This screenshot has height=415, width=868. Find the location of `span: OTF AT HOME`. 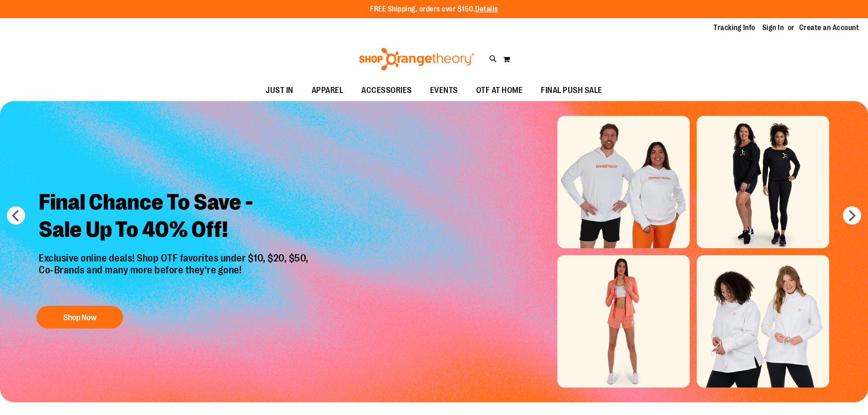

span: OTF AT HOME is located at coordinates (499, 90).